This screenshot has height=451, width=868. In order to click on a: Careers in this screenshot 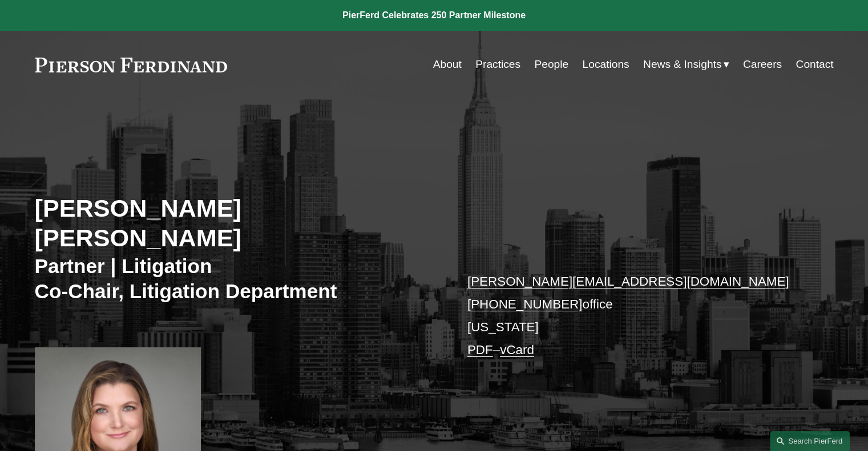, I will do `click(763, 64)`.